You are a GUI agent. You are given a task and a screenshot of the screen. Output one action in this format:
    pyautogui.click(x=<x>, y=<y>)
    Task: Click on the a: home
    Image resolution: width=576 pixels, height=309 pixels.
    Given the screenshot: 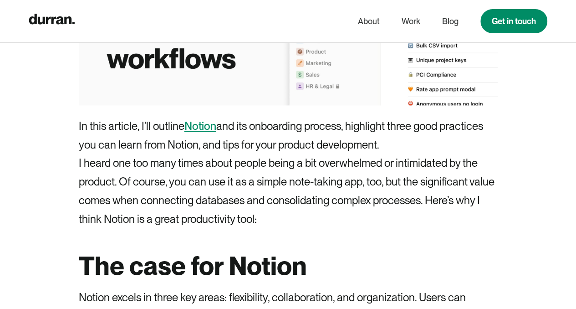 What is the action you would take?
    pyautogui.click(x=51, y=21)
    